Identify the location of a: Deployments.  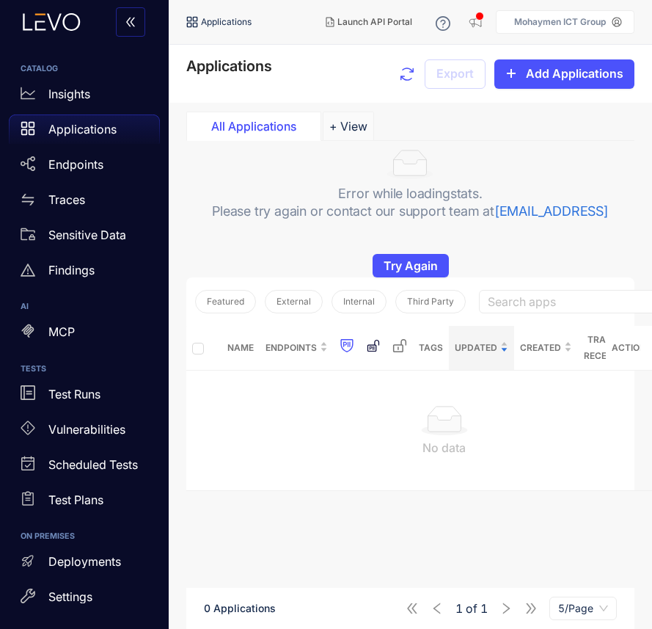
(84, 564).